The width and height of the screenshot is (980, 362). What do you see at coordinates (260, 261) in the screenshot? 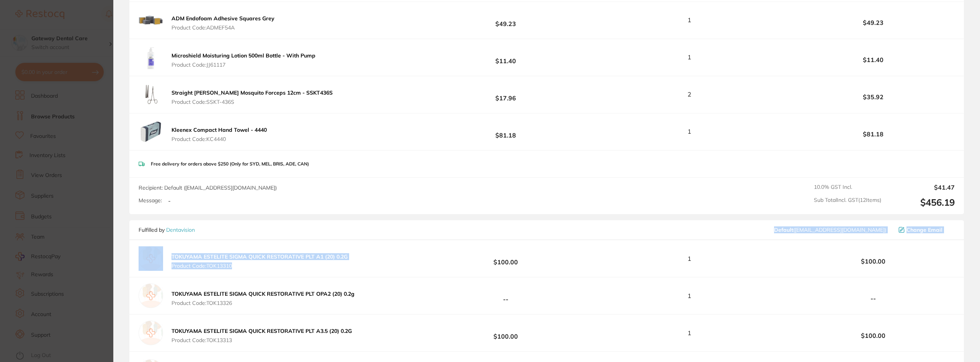
I see `button: TOKUYAMA ESTELITE SIGMA QUICK RESTORATIVE PLT A1 (20) 0.2G Product Code:TOK13310` at bounding box center [260, 261].